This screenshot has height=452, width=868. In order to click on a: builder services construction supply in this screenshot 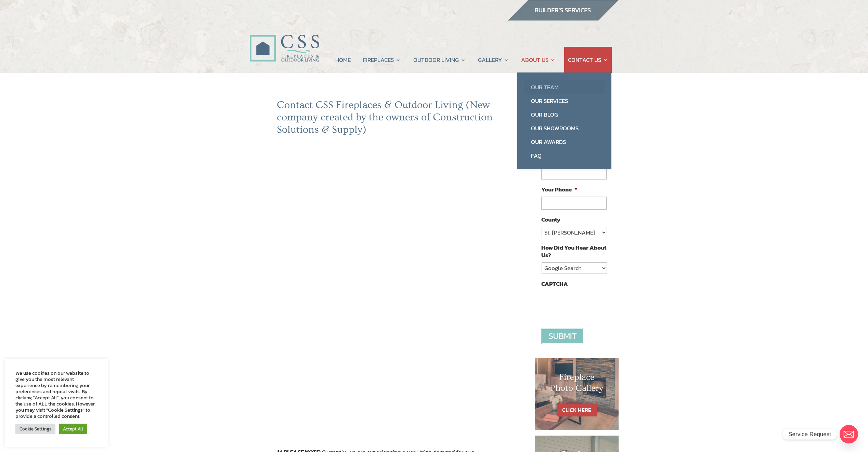, I will do `click(563, 18)`.